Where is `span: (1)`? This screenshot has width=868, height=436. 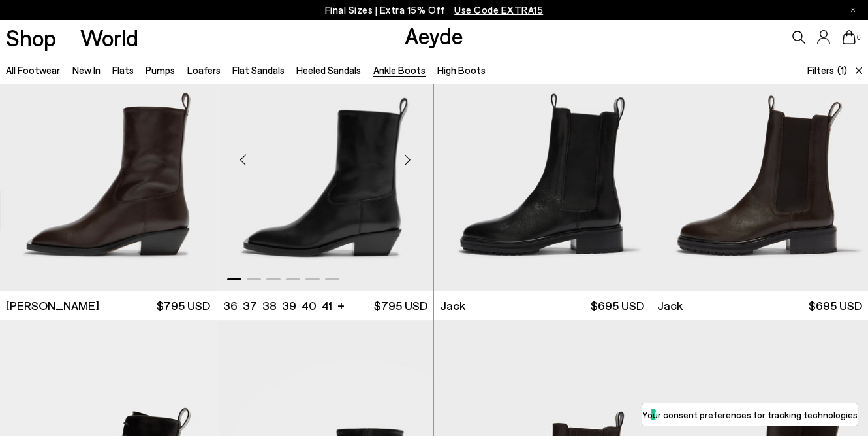
span: (1) is located at coordinates (842, 70).